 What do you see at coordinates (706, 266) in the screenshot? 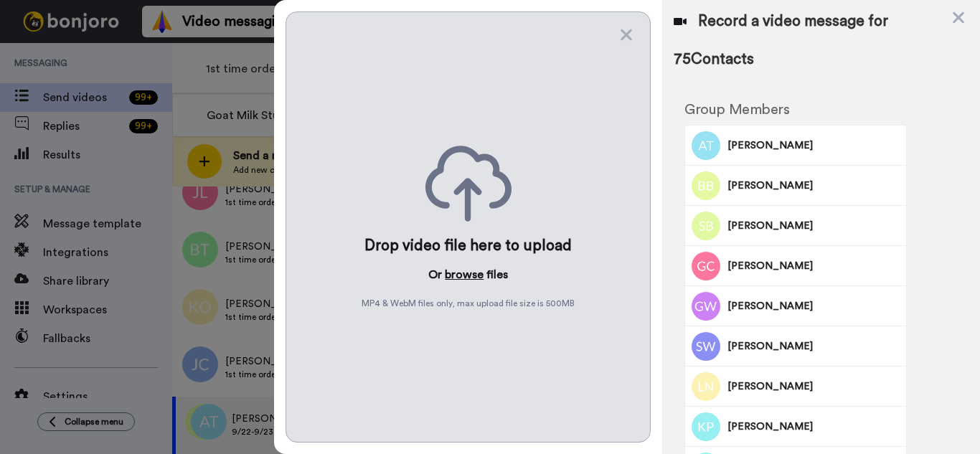
I see `img: Image of Gabriela Chism` at bounding box center [706, 266].